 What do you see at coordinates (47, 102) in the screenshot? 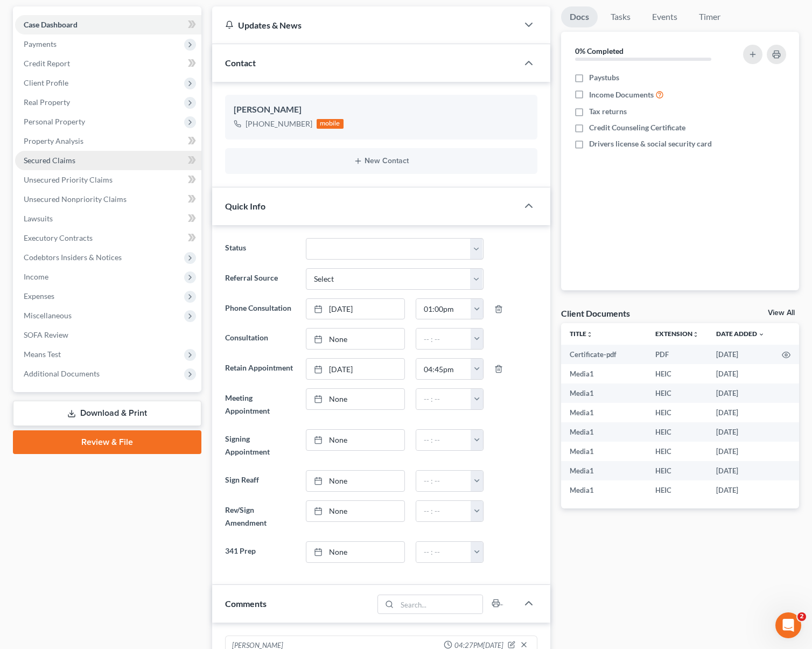
I see `span: Real Property` at bounding box center [47, 102].